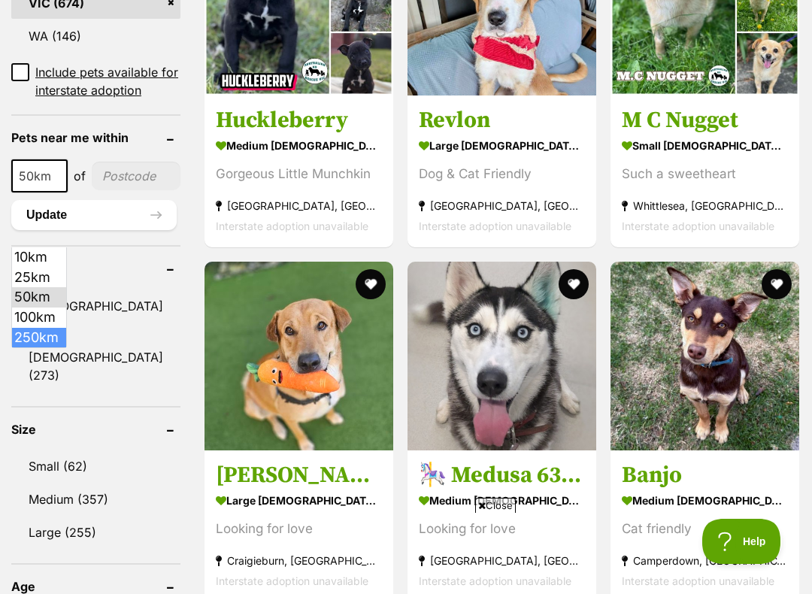  I want to click on h3: M C Nugget, so click(704, 120).